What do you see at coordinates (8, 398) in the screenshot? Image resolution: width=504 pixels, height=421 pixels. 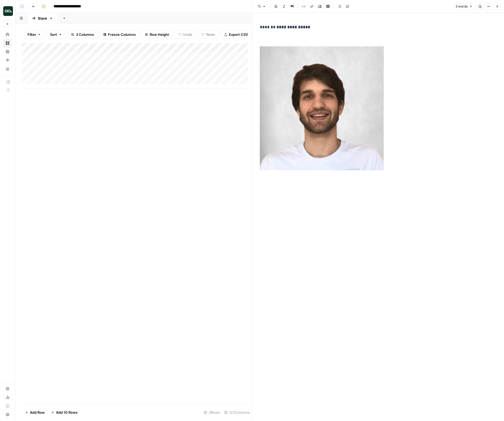 I see `a: Usage` at bounding box center [8, 398].